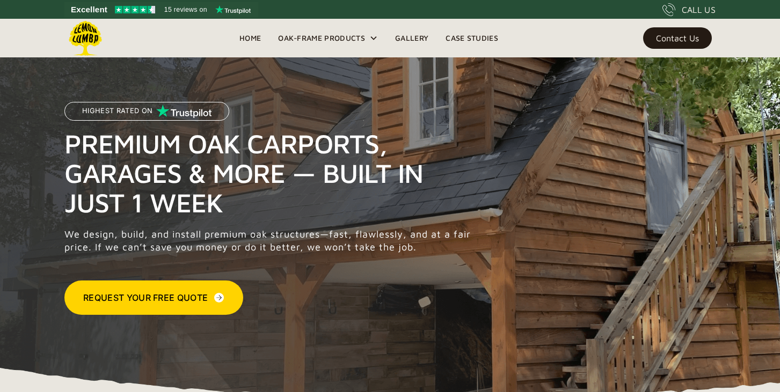 Image resolution: width=780 pixels, height=392 pixels. Describe the element at coordinates (688, 10) in the screenshot. I see `a: CALL US` at that location.